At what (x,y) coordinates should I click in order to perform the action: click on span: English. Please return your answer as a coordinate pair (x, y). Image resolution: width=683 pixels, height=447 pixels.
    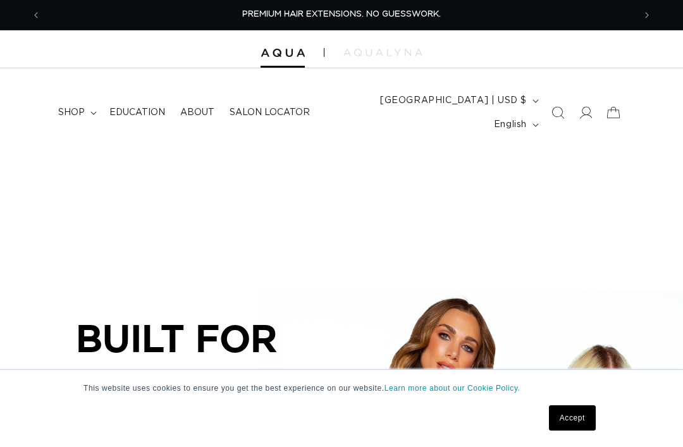
    Looking at the image, I should click on (510, 125).